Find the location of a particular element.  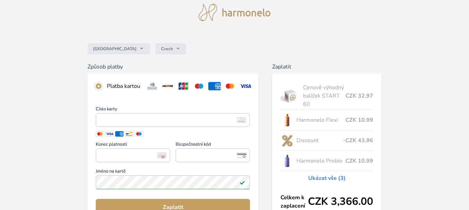

img: CLEAN_FLEXI_se_stinem_x-hi_(1)-lo.jpg is located at coordinates (287, 120).